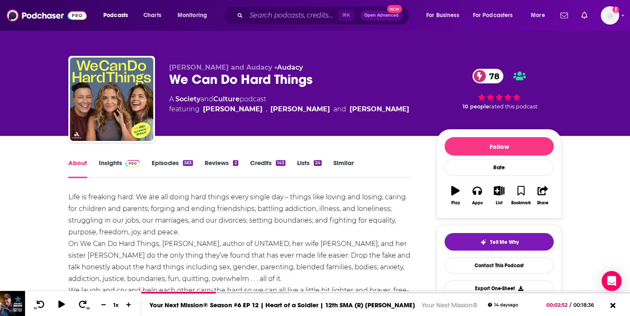  What do you see at coordinates (477, 196) in the screenshot?
I see `button: Apps` at bounding box center [477, 196].